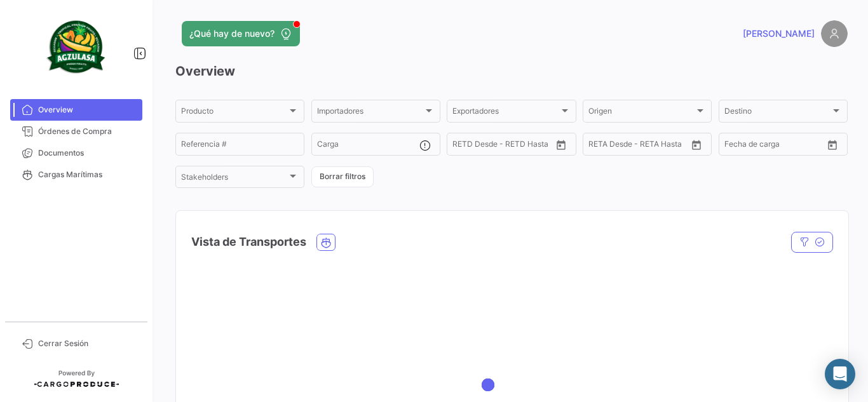 This screenshot has width=868, height=402. I want to click on button: Borrar filtros, so click(343, 177).